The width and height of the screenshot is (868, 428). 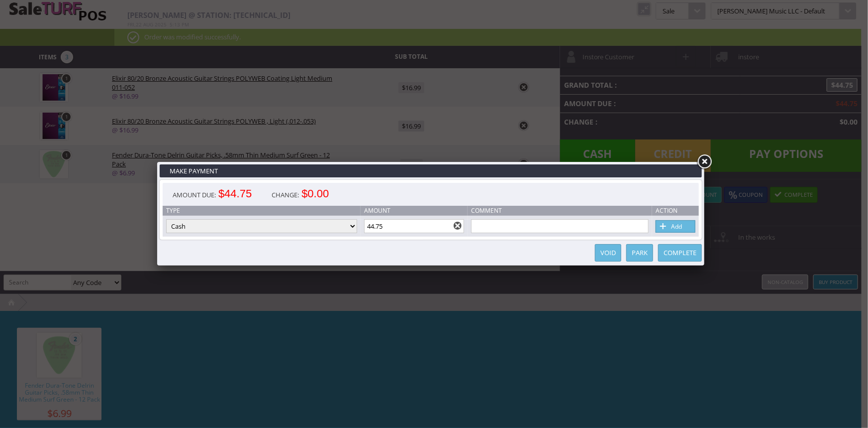 What do you see at coordinates (486, 210) in the screenshot?
I see `span: Comment` at bounding box center [486, 210].